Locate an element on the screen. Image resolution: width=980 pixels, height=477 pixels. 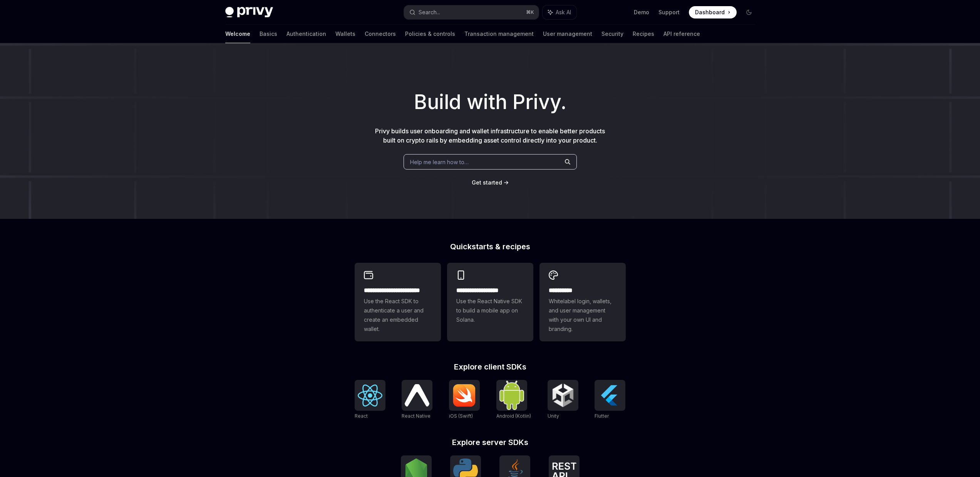
a: Connectors is located at coordinates (380, 34).